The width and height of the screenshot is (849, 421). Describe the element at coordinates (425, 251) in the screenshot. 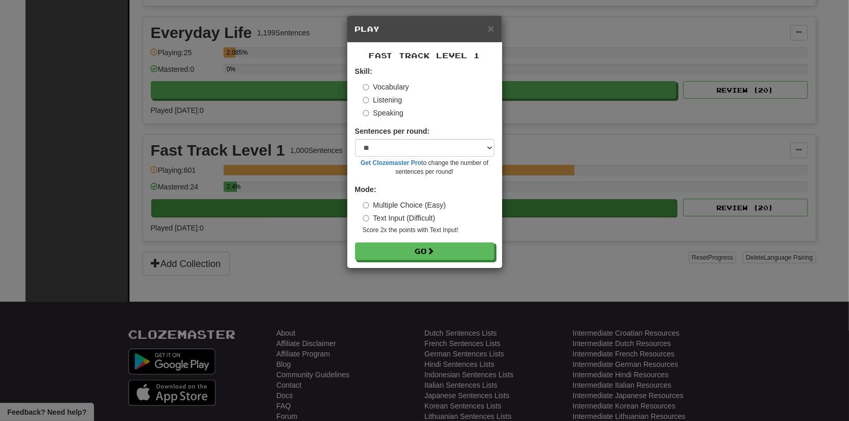

I see `button: Go` at that location.